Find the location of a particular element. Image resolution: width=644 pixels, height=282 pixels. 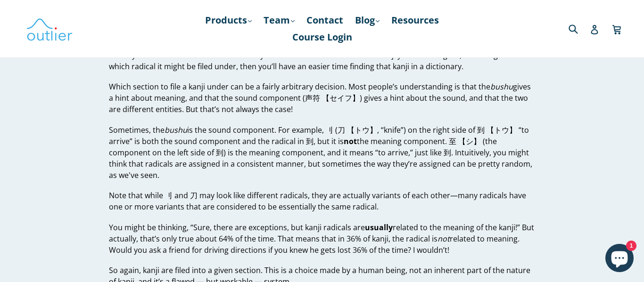

p: Which section to file a kanji under can be a fairly arbitrary decision. Most people’s understandi... is located at coordinates (321, 98).